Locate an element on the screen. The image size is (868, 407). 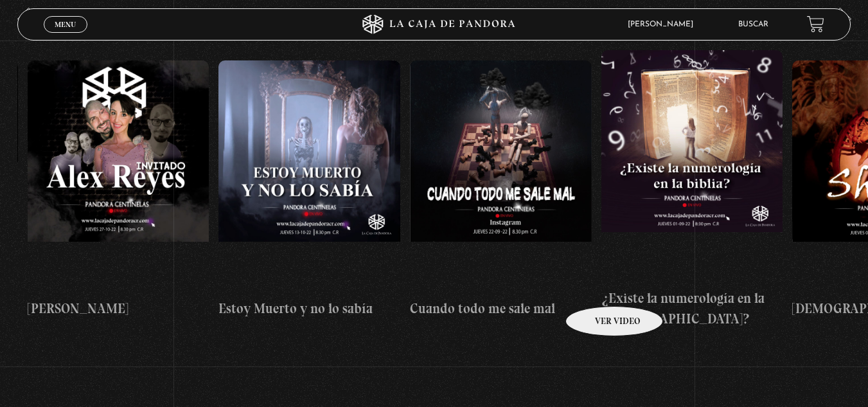
span: Menu is located at coordinates (65, 25).